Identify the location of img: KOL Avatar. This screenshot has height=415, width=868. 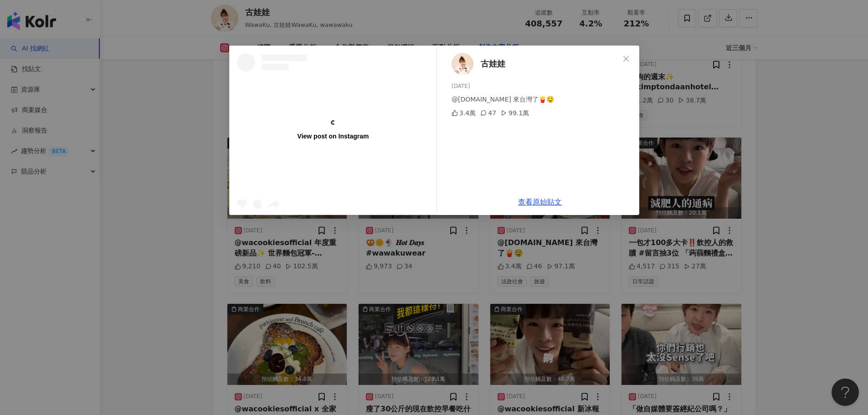
(462, 64).